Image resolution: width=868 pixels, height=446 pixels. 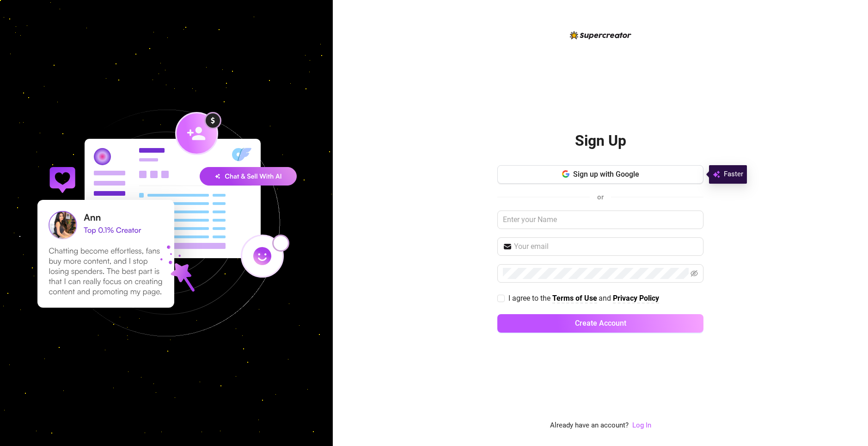 What do you see at coordinates (733, 174) in the screenshot?
I see `span: Faster` at bounding box center [733, 174].